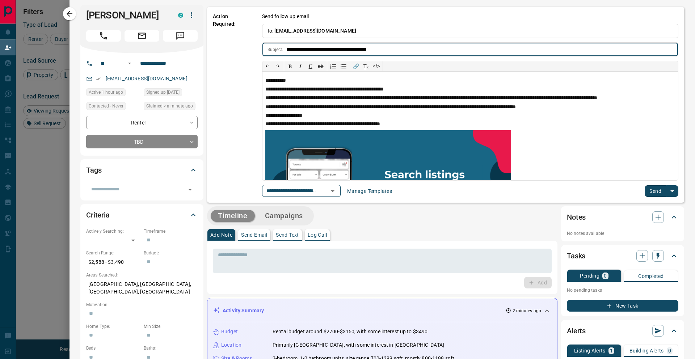 This screenshot has width=695, height=359. I want to click on p: Completed, so click(651, 276).